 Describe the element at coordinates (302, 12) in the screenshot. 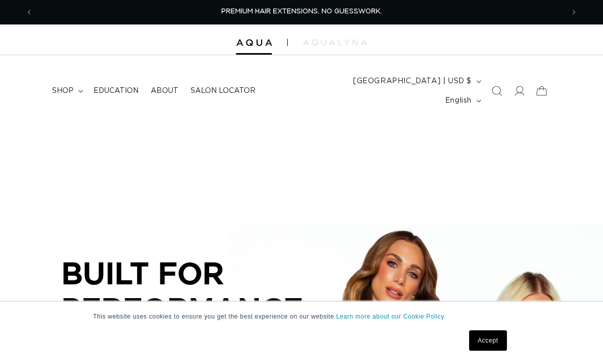

I see `span: PREMIUM HAIR EXTENSIONS. NO GUESSWORK.` at that location.